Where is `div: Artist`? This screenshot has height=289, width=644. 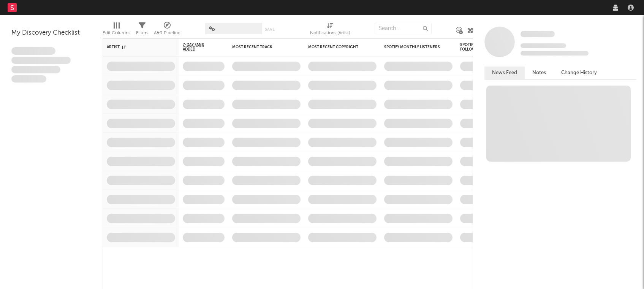
div: Artist is located at coordinates (135, 47).